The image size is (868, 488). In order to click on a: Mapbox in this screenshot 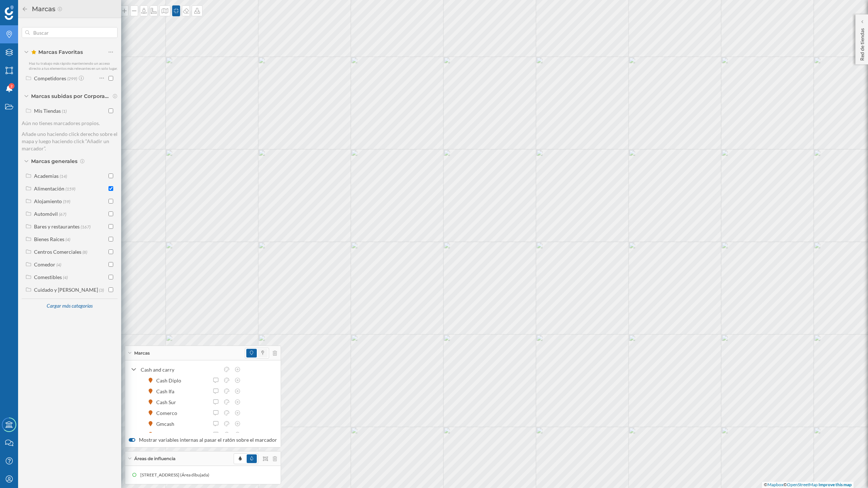, I will do `click(775, 485)`.